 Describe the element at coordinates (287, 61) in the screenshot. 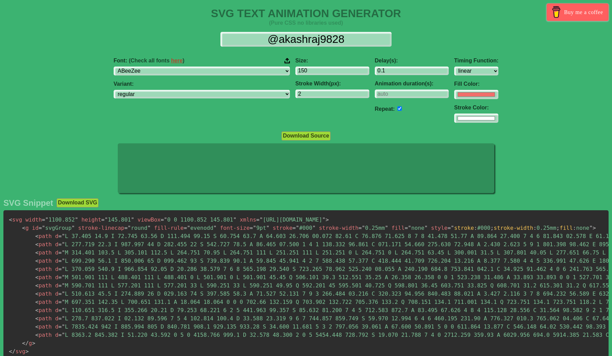

I see `img: Upload your font` at that location.